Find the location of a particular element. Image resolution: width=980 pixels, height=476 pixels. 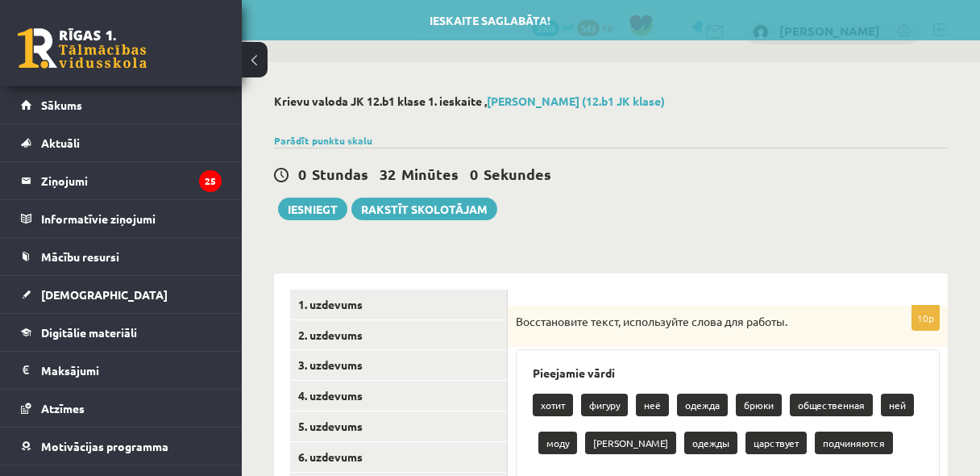

a: Mācību resursi is located at coordinates (121, 257).